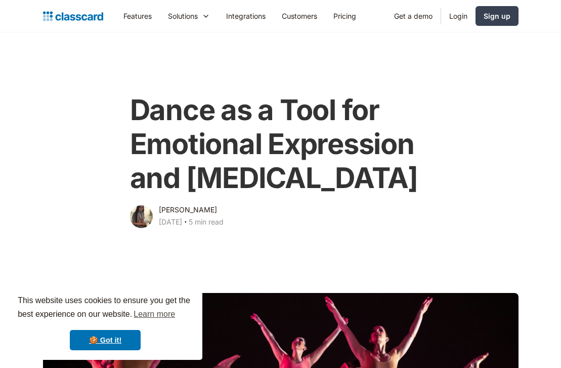  Describe the element at coordinates (497, 16) in the screenshot. I see `a: Sign up` at that location.